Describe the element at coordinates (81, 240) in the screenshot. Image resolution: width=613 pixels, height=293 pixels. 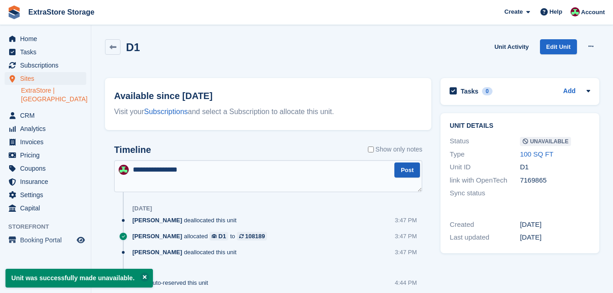
I see `a: Preview store` at that location.